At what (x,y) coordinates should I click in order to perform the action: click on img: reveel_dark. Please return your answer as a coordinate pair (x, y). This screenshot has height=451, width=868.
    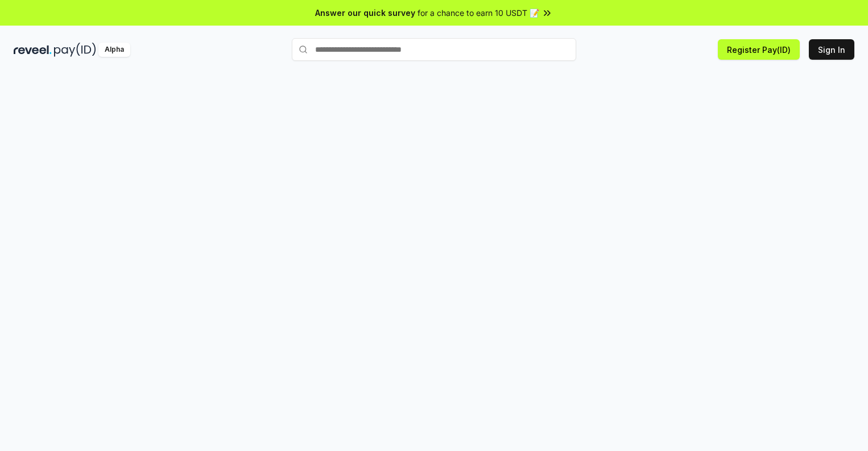
    Looking at the image, I should click on (33, 50).